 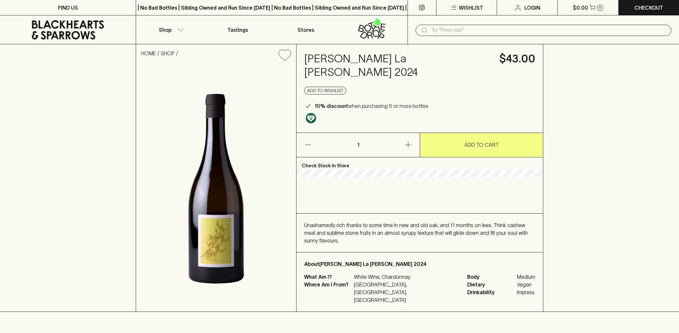 I want to click on button: ADD TO CART, so click(x=482, y=145).